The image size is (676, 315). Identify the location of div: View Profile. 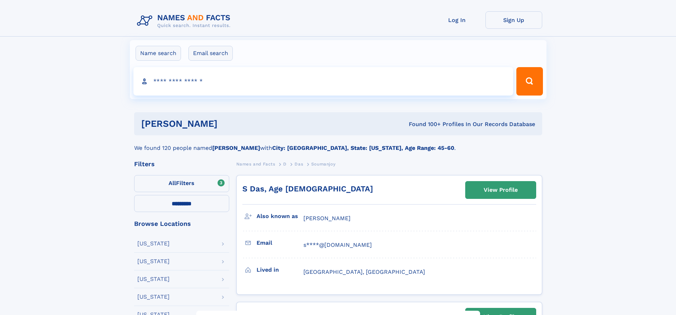
(500, 190).